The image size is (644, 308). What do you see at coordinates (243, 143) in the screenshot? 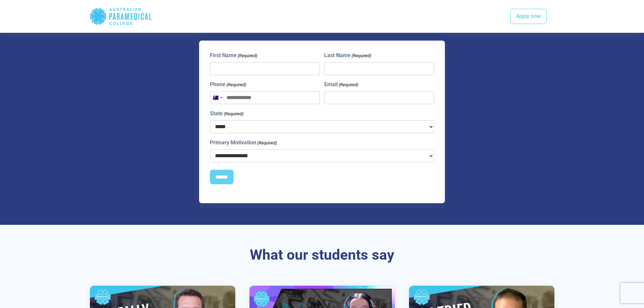
I see `label: Primary Motivation` at bounding box center [243, 143].